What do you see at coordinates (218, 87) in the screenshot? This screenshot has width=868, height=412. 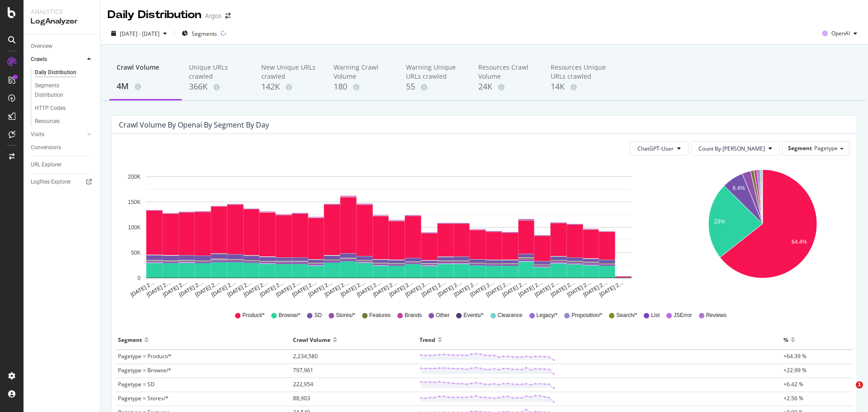 I see `div: 366K` at bounding box center [218, 87].